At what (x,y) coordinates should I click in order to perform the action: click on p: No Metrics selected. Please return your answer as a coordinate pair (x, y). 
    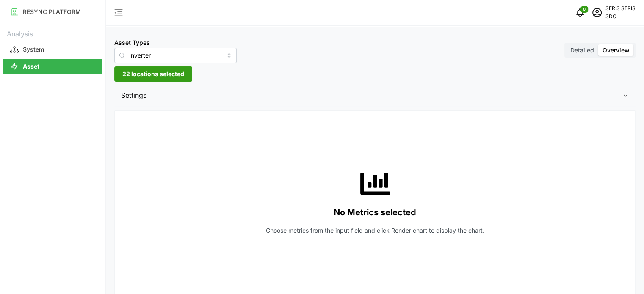
    Looking at the image, I should click on (375, 213).